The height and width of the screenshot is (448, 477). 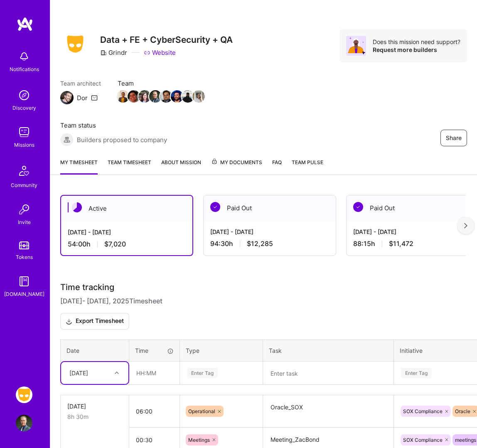 What do you see at coordinates (159, 52) in the screenshot?
I see `a: Website` at bounding box center [159, 52].